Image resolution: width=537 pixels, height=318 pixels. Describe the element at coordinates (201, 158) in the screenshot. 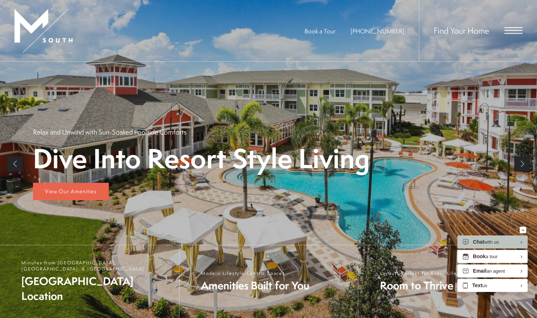

I see `p: Dive Into Resort Style Living` at that location.